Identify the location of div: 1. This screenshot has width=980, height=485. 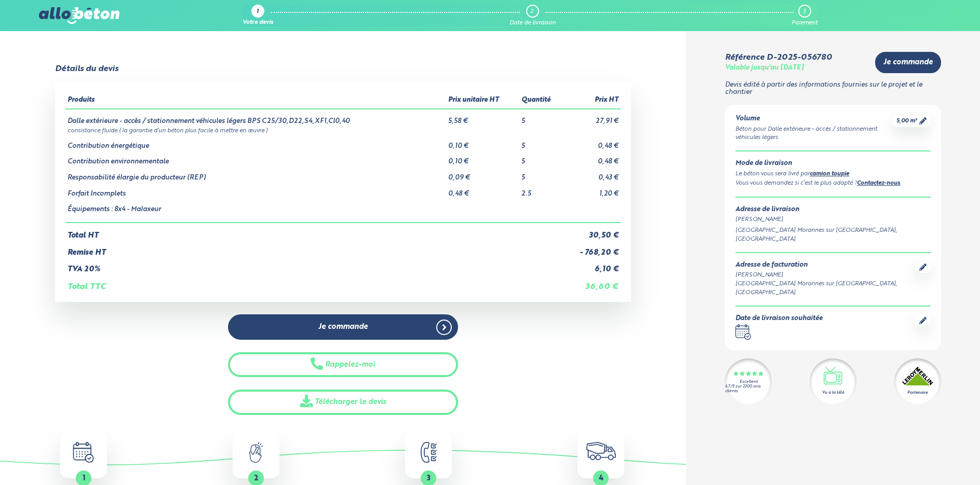
(257, 12).